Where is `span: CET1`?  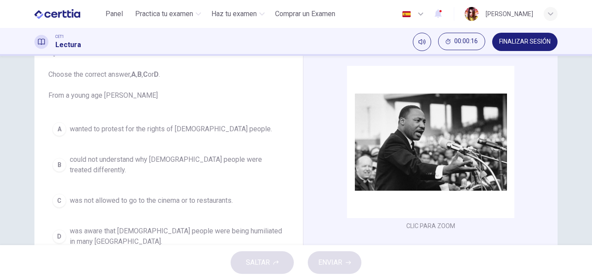
span: CET1 is located at coordinates (60, 37).